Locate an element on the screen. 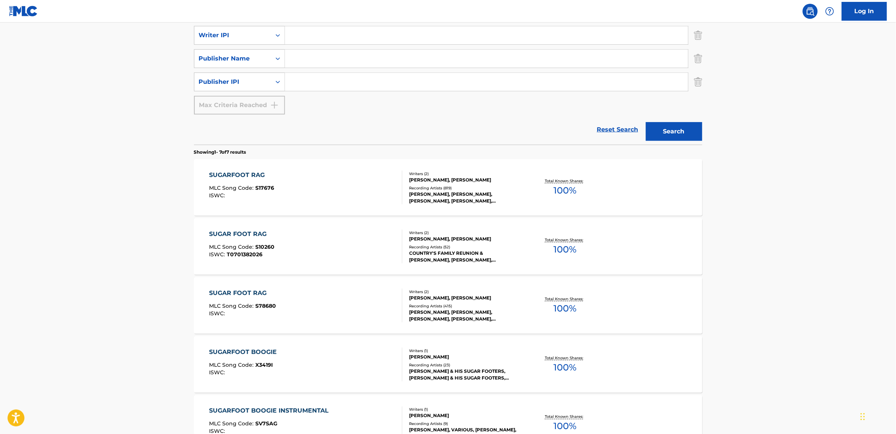 This screenshot has width=896, height=434. div: Help is located at coordinates (830, 11).